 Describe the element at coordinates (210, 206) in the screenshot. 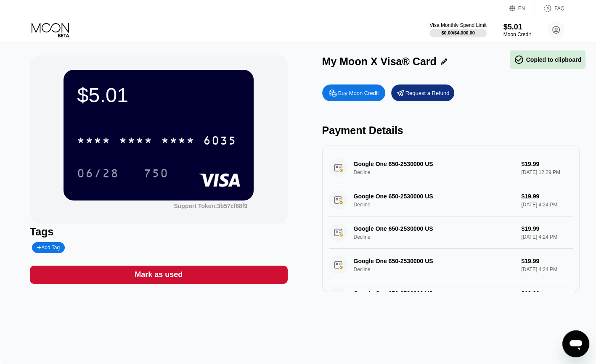

I see `div: Support Token:3b57cf68f9` at that location.